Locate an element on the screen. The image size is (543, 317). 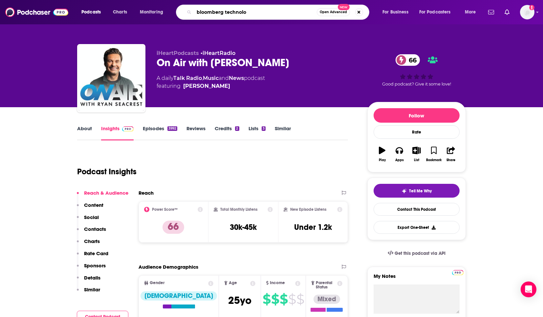
a: News is located at coordinates (236, 78).